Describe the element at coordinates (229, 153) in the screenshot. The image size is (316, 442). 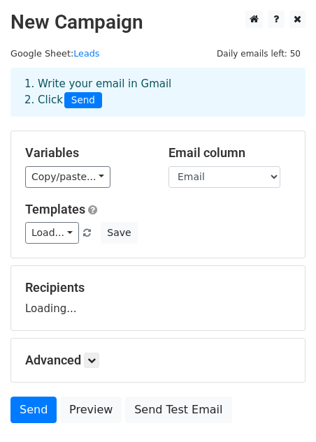
I see `h5: Email column` at that location.